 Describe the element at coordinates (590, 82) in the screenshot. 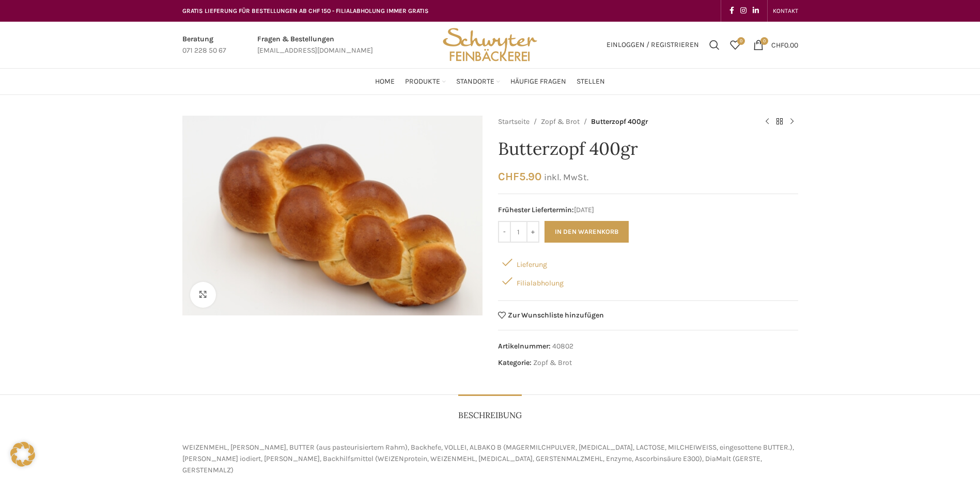

I see `a: Stellen` at that location.